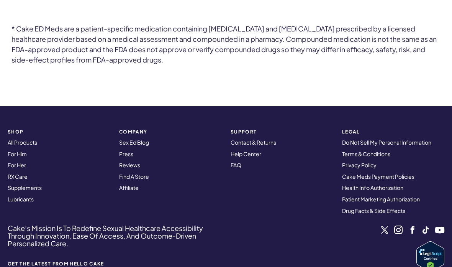 The width and height of the screenshot is (452, 267). What do you see at coordinates (170, 131) in the screenshot?
I see `strong: COMPANY` at bounding box center [170, 131].